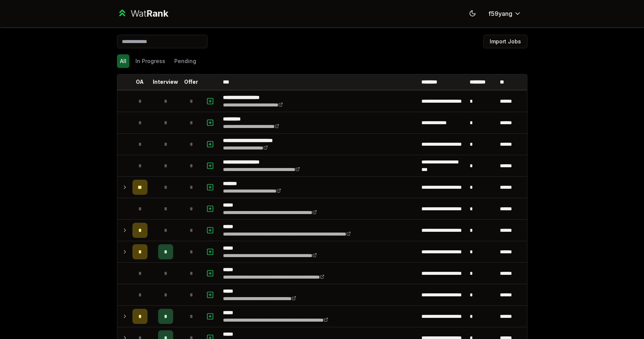  What do you see at coordinates (150, 13) in the screenshot?
I see `div: Wat` at bounding box center [150, 13].